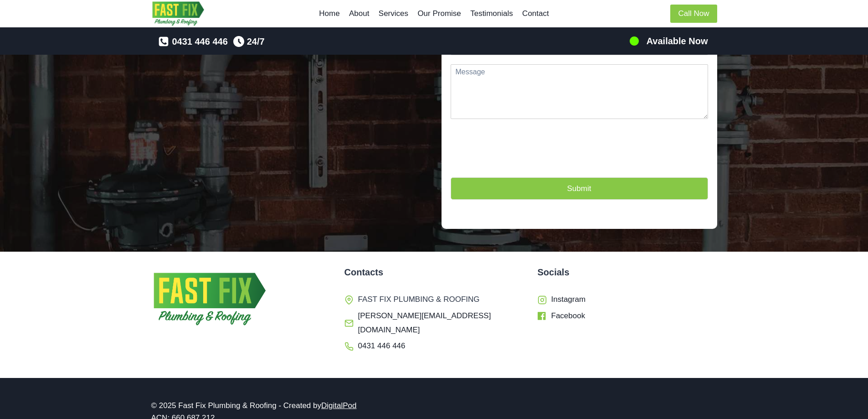  I want to click on a: Call Now, so click(694, 13).